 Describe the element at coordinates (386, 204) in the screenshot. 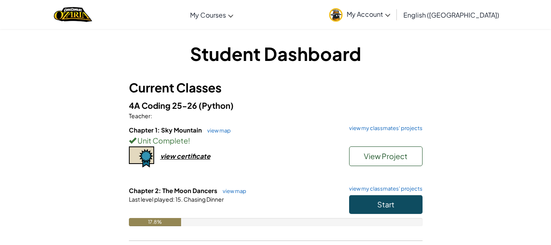

I see `button: Start` at that location.